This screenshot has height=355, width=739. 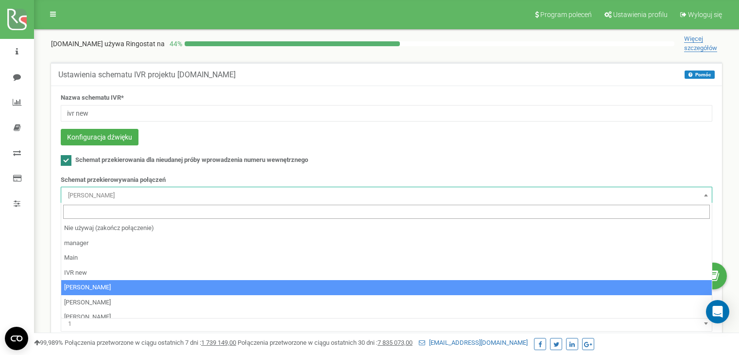 I want to click on button: Konfiguracja dźwięku, so click(x=100, y=137).